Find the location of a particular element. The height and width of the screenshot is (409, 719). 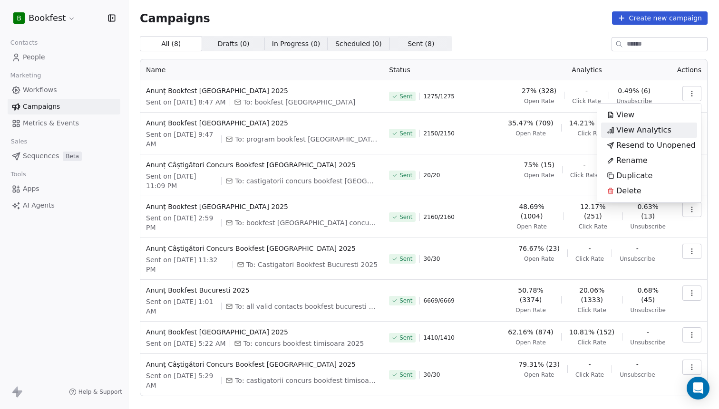

span: Duplicate is located at coordinates (634, 176).